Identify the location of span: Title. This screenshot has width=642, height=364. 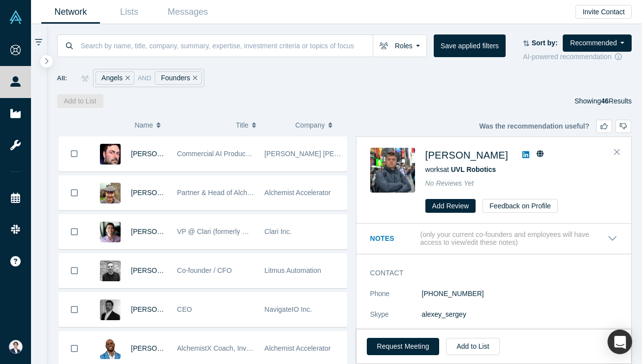
(242, 125).